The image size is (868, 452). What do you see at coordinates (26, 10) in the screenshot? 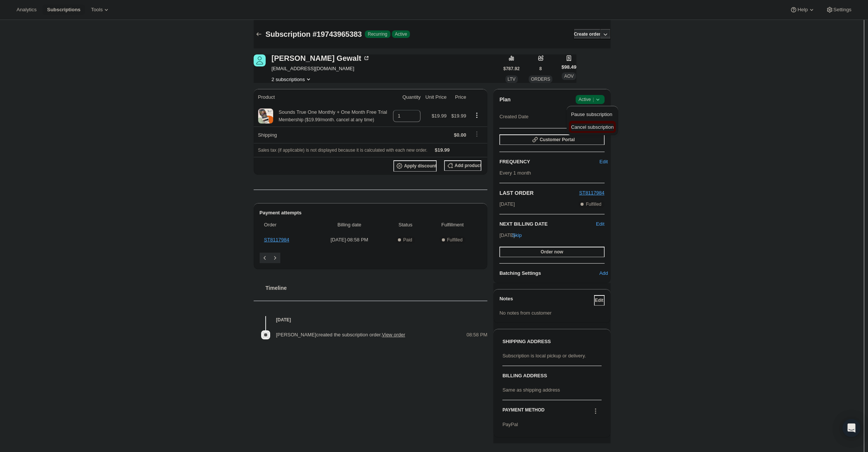
I see `button: Analytics` at bounding box center [26, 10].